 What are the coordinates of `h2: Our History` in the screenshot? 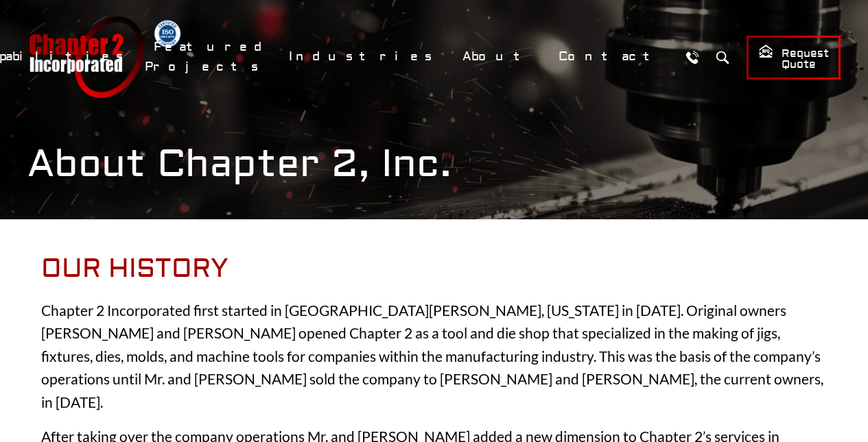 It's located at (434, 269).